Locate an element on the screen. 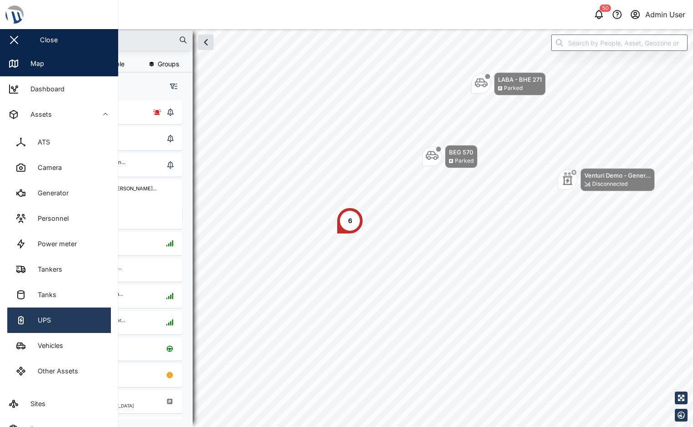  div: Admin User is located at coordinates (666, 15).